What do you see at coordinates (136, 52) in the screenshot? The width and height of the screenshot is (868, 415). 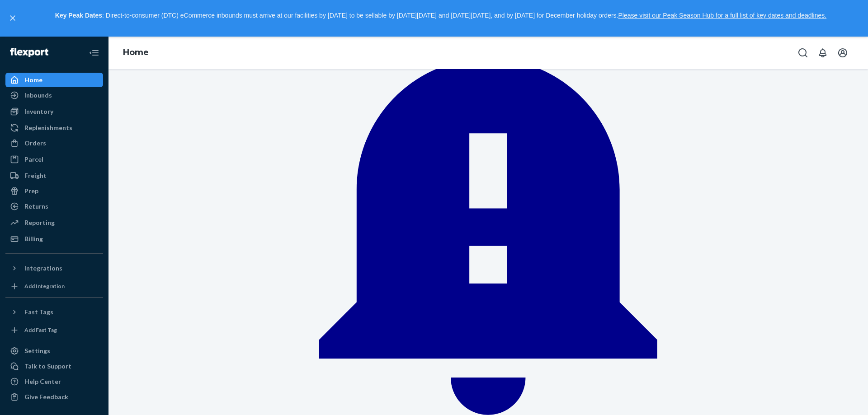 I see `ol: breadcrumbs` at bounding box center [136, 52].